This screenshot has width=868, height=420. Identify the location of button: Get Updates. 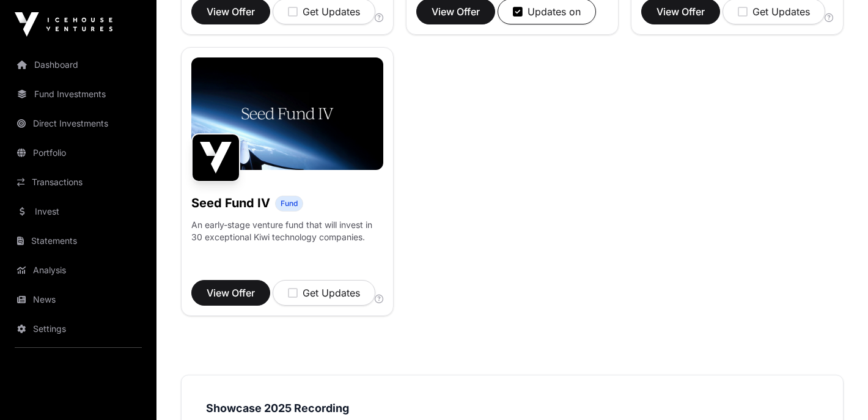
(324, 293).